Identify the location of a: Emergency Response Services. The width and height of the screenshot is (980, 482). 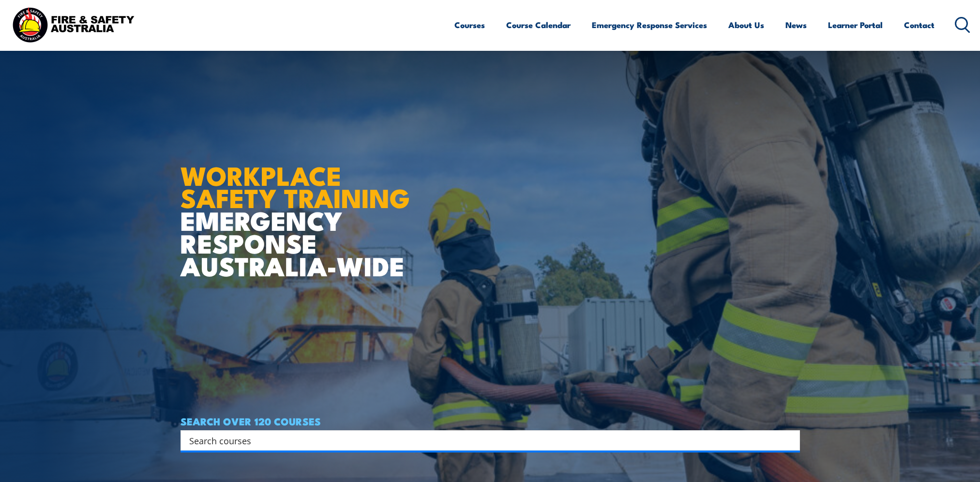
(650, 24).